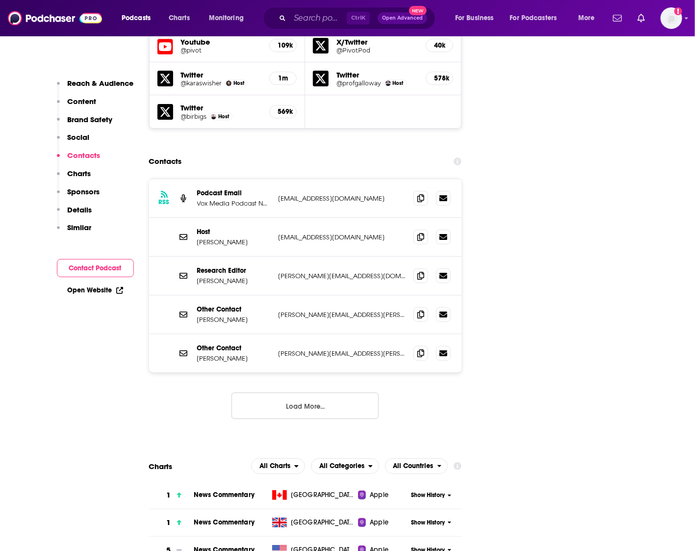  I want to click on span: All Categories, so click(342, 466).